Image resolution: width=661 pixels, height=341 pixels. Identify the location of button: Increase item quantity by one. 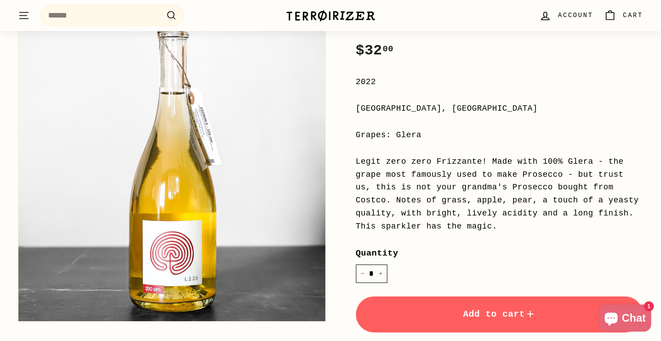
(381, 273).